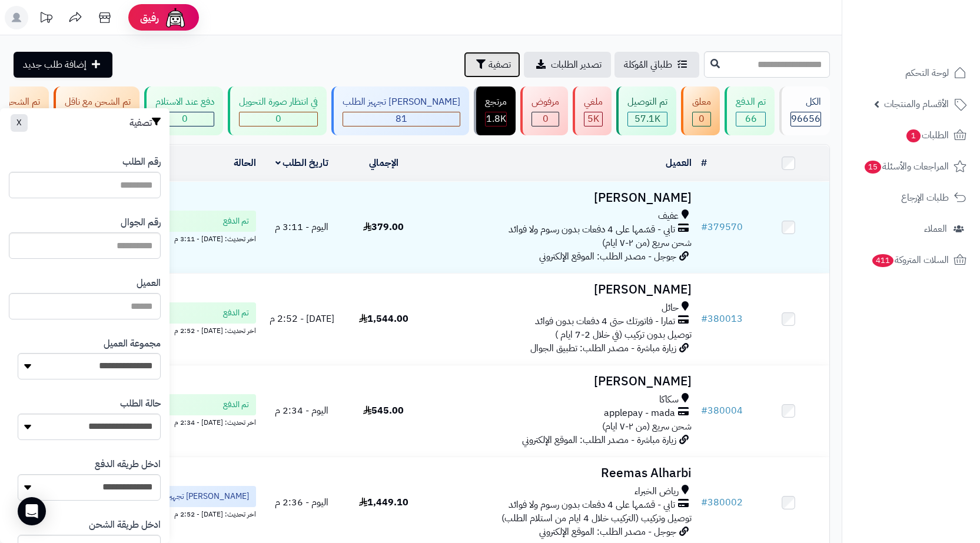 This screenshot has width=980, height=543. I want to click on span: توصيل بدون تركيب (في خلال 2-7 ايام ), so click(623, 335).